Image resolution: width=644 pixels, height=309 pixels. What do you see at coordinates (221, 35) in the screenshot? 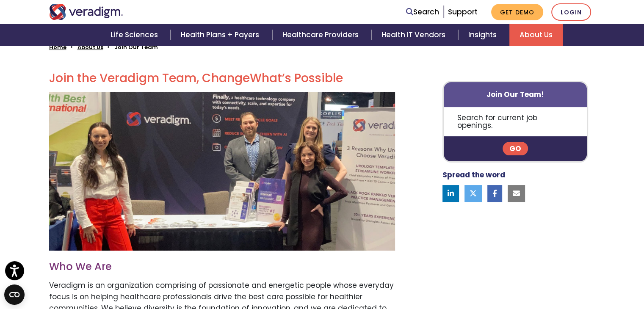
I see `a: Health Plans + Payers` at bounding box center [221, 35].